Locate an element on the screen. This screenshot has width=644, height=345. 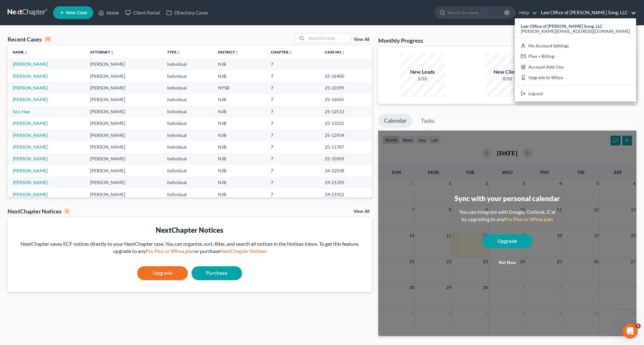
input: Search by name... is located at coordinates (329, 38).